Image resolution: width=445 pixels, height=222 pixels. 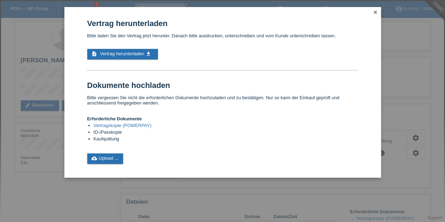 I want to click on i: get_app, so click(x=148, y=54).